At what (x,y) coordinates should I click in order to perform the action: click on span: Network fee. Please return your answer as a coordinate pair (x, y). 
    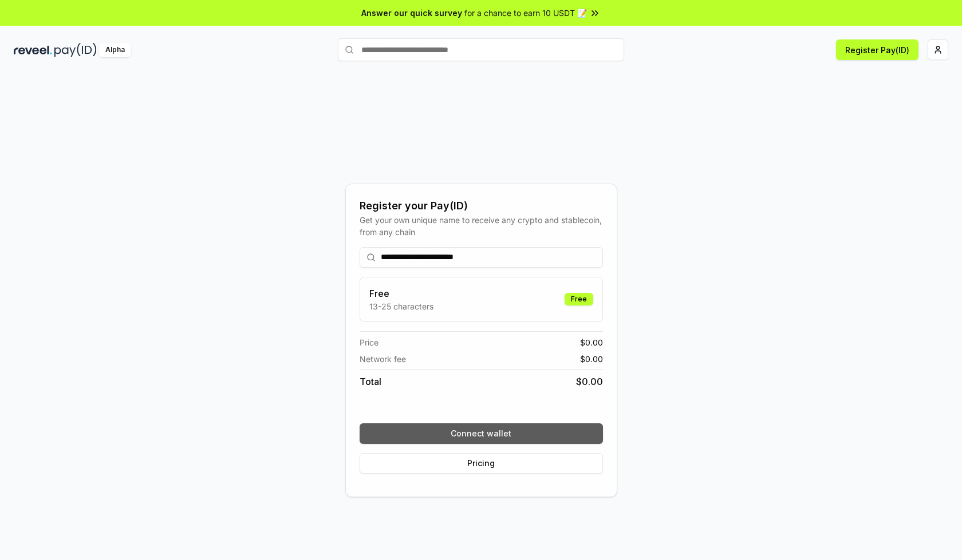
    Looking at the image, I should click on (383, 359).